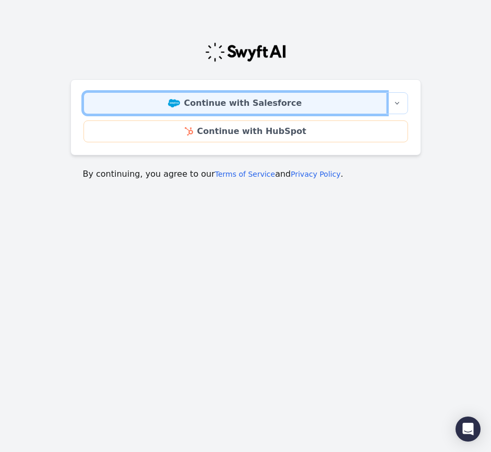 This screenshot has height=452, width=491. Describe the element at coordinates (246, 131) in the screenshot. I see `a: Continue with HubSpot` at that location.